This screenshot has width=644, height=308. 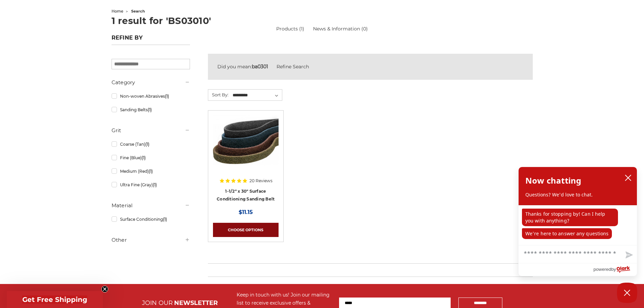 I want to click on div: chat, so click(x=578, y=225).